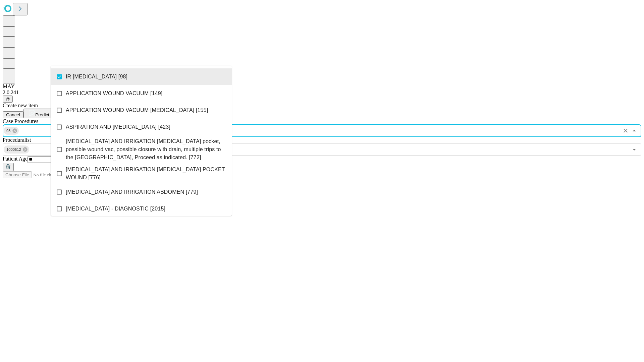 The width and height of the screenshot is (644, 362). What do you see at coordinates (13, 115) in the screenshot?
I see `button: Cancel` at bounding box center [13, 115].